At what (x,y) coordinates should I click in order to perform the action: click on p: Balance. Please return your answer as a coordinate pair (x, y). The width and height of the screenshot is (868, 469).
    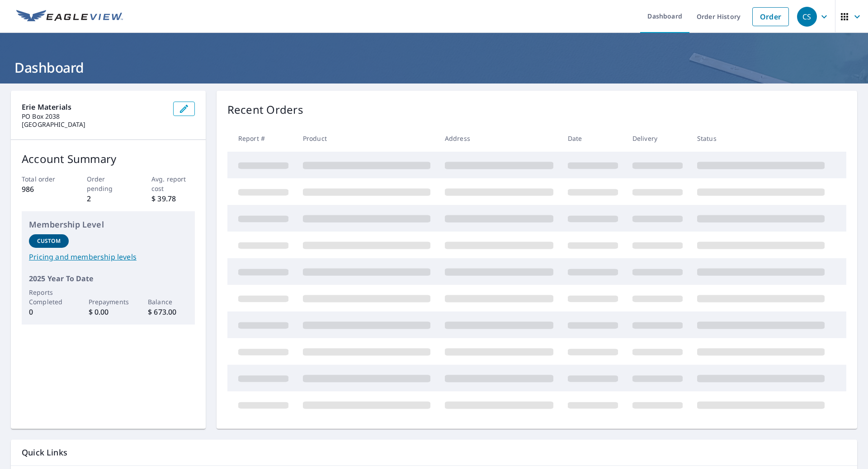
    Looking at the image, I should click on (168, 302).